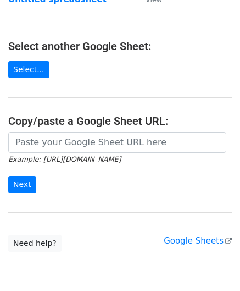  What do you see at coordinates (29, 69) in the screenshot?
I see `a: Select...` at bounding box center [29, 69].